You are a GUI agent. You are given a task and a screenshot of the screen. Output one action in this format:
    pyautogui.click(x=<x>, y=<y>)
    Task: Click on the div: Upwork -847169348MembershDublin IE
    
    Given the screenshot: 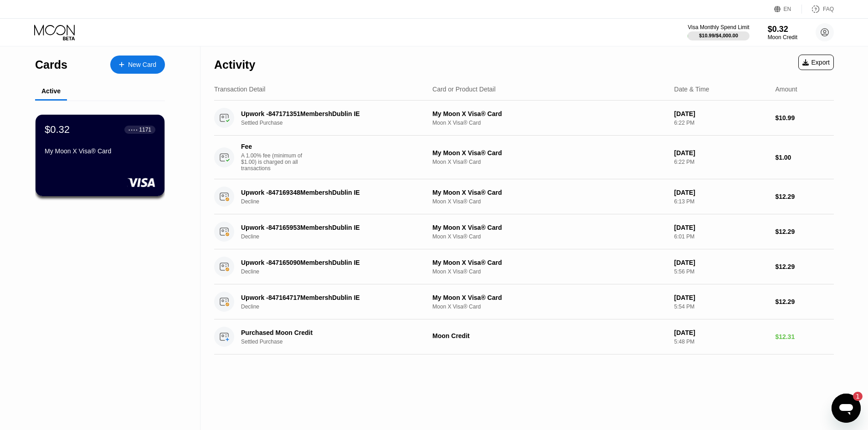 What is the action you would take?
    pyautogui.click(x=329, y=193)
    